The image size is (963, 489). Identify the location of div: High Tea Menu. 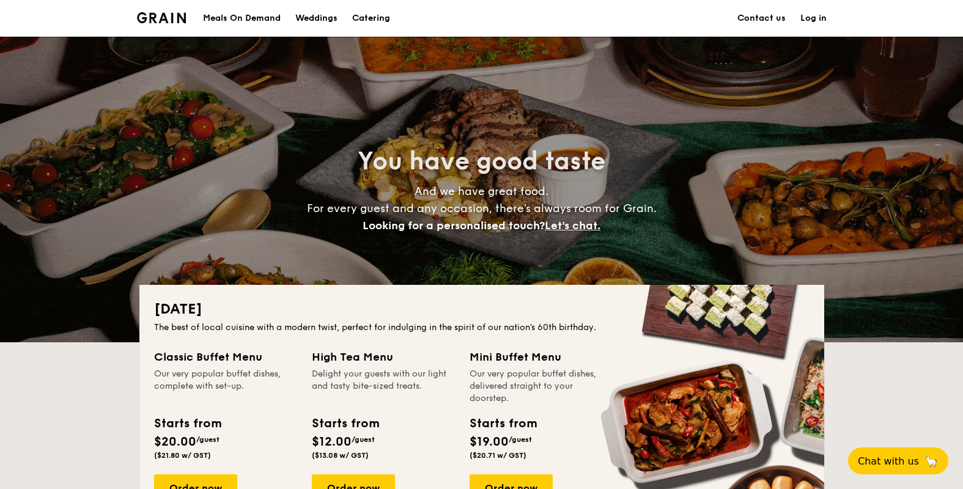
(383, 357).